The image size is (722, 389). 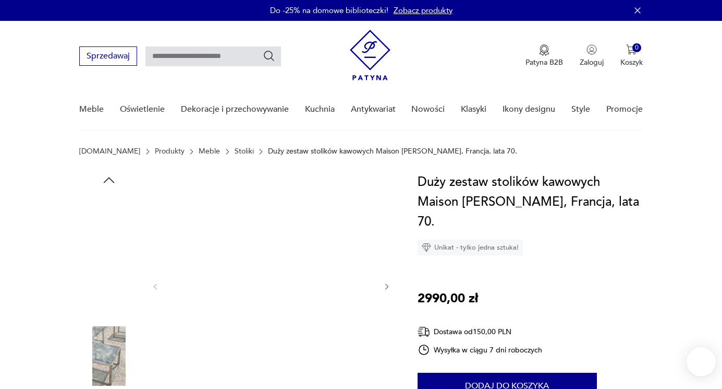 What do you see at coordinates (448, 298) in the screenshot?
I see `p: 2990,00 zł` at bounding box center [448, 298].